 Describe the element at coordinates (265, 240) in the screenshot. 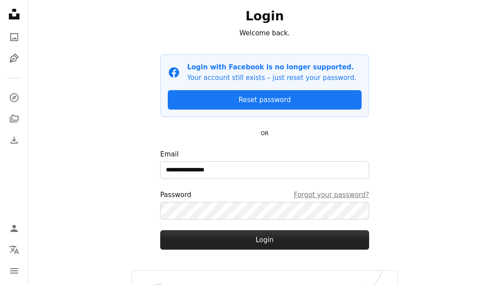

I see `button: Login` at that location.